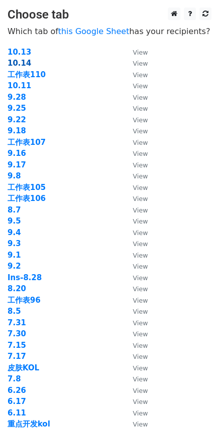 The image size is (219, 428). I want to click on strong: 工作表96, so click(24, 300).